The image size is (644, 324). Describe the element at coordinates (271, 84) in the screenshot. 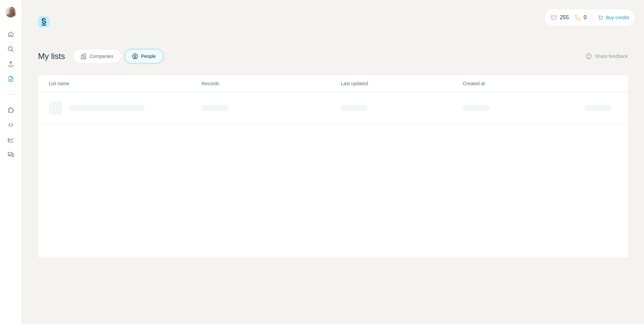

I see `p: Records` at that location.